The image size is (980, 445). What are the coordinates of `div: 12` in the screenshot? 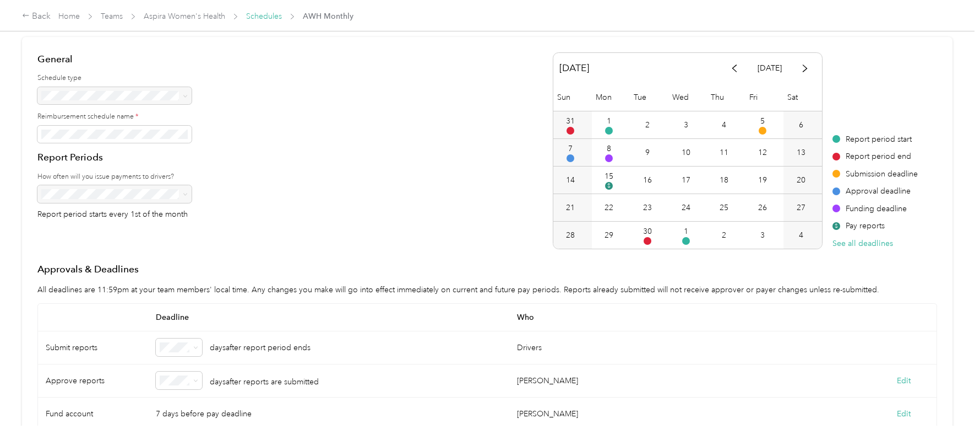 It's located at (763, 152).